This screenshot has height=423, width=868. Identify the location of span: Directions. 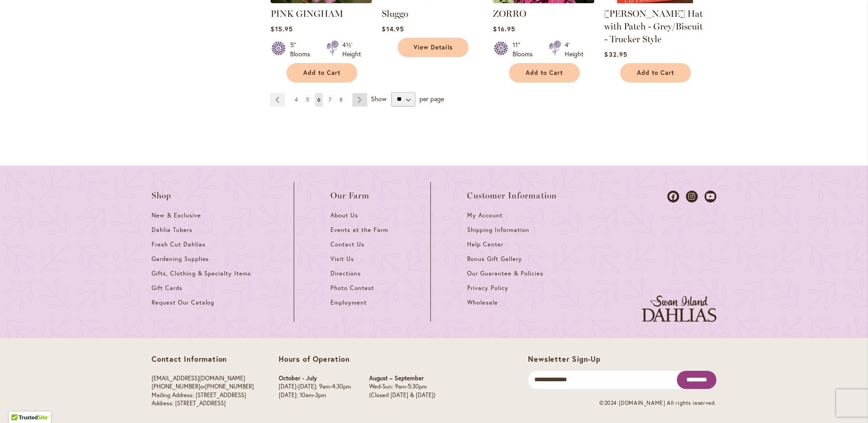
(346, 273).